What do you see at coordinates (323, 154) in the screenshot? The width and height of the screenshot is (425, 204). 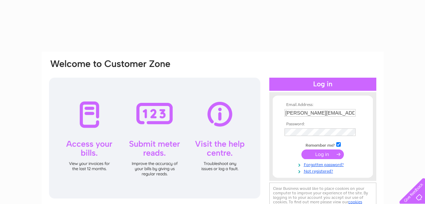 I see `input: Submit` at bounding box center [323, 154].